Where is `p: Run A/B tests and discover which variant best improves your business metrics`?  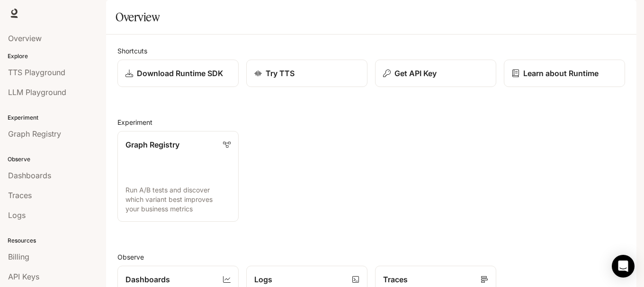 p: Run A/B tests and discover which variant best improves your business metrics is located at coordinates (178, 199).